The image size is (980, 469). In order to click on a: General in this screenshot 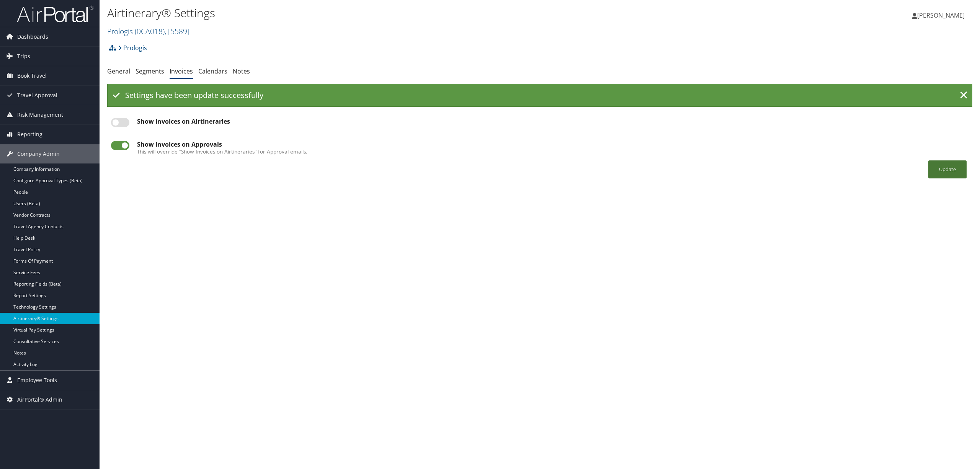, I will do `click(119, 71)`.